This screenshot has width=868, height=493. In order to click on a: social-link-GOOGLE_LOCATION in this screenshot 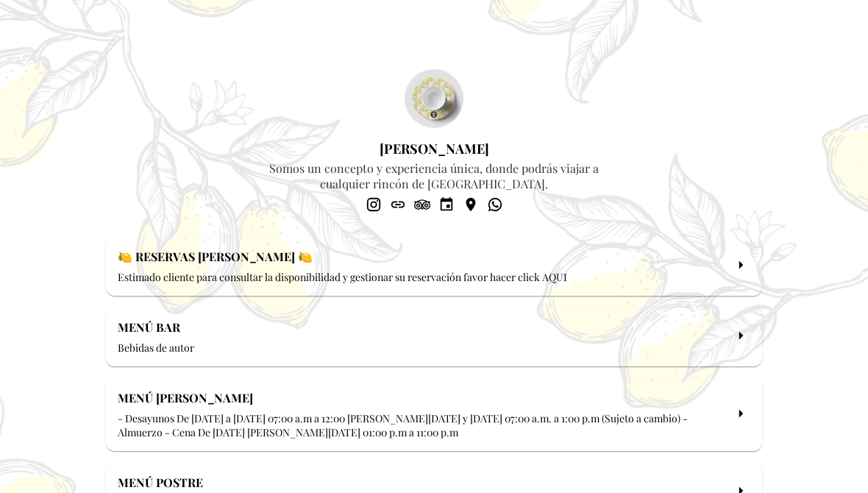, I will do `click(470, 204)`.